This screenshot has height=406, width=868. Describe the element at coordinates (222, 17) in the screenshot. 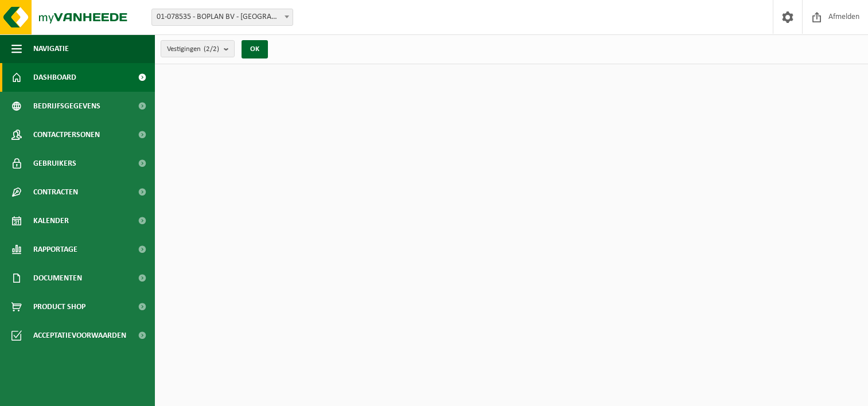

I see `span: 01-078535 - BOPLAN BV - MOORSELE` at that location.